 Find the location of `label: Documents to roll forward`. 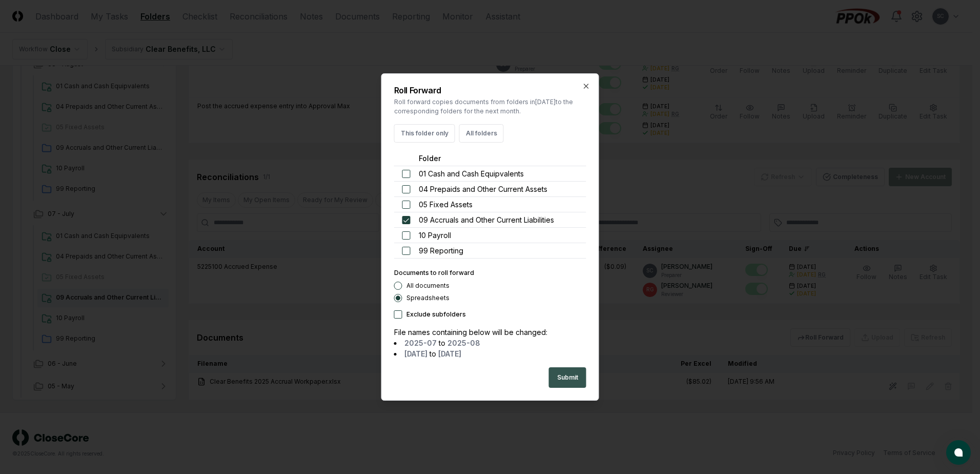

label: Documents to roll forward is located at coordinates (434, 273).